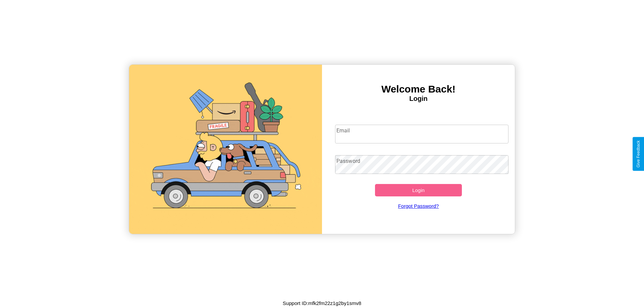  Describe the element at coordinates (418, 190) in the screenshot. I see `button: Login` at that location.